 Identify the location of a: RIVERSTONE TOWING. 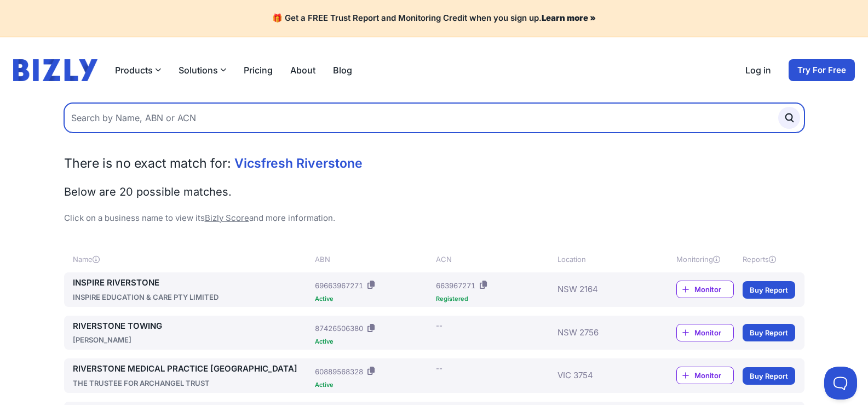
(192, 326).